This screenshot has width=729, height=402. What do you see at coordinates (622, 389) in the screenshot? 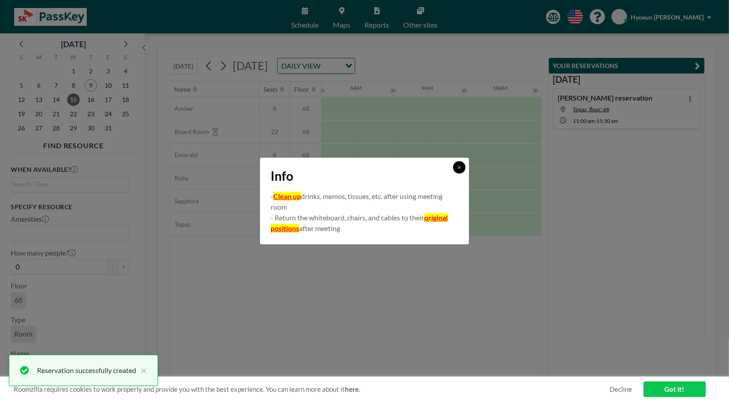
I see `a: Decline` at bounding box center [622, 389].